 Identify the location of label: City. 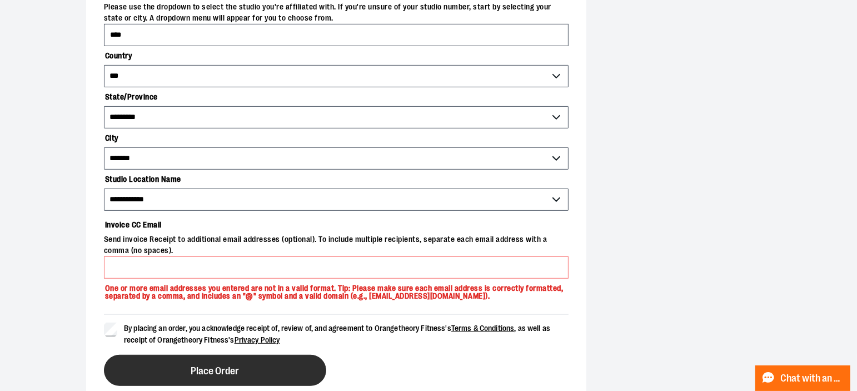
(336, 138).